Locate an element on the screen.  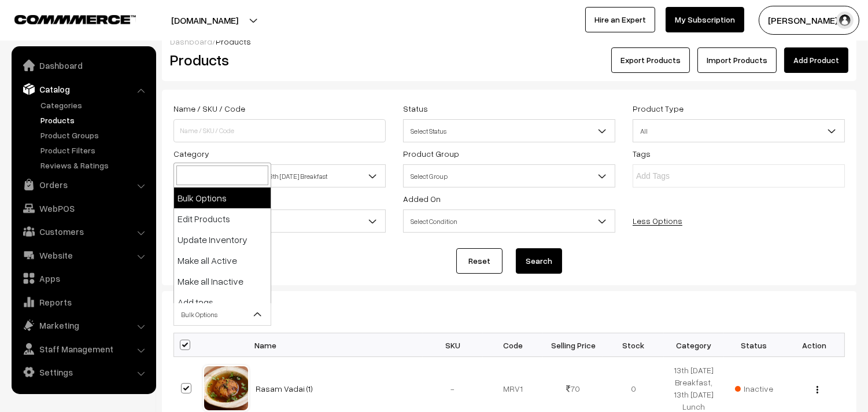
a: Product Filters is located at coordinates (95, 150).